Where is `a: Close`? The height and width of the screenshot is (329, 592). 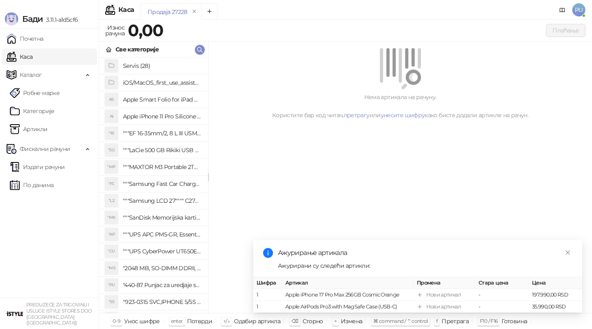
a: Close is located at coordinates (567, 252).